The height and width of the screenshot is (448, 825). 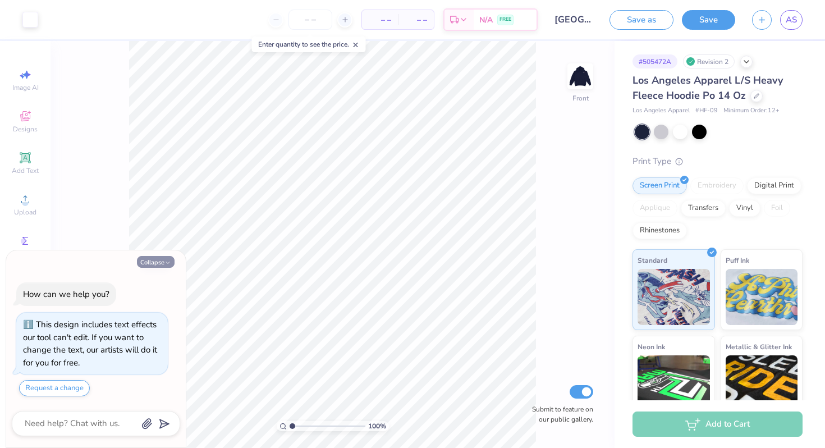 What do you see at coordinates (737, 260) in the screenshot?
I see `span: Puff Ink` at bounding box center [737, 260].